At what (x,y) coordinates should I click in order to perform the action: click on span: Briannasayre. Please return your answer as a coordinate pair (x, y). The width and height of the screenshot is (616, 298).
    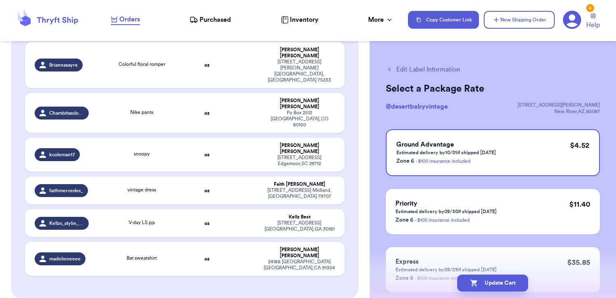
    Looking at the image, I should click on (63, 65).